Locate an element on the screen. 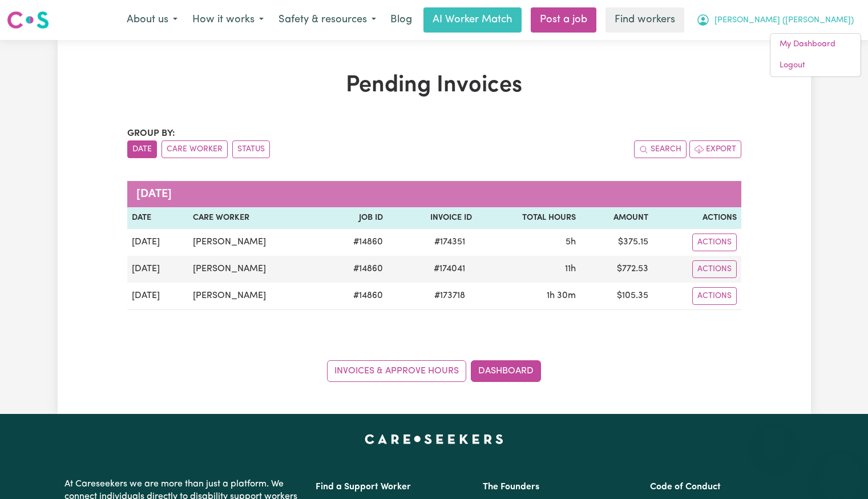 This screenshot has width=868, height=499. button: My Account is located at coordinates (775, 20).